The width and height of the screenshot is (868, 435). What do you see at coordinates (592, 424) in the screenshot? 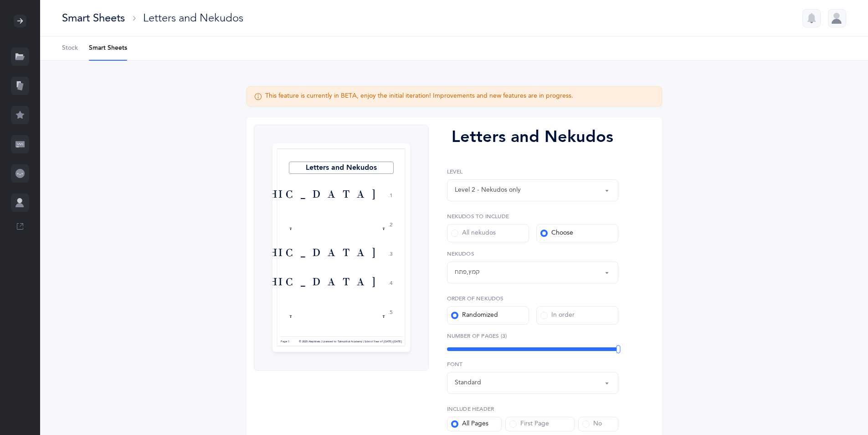
I see `div: No` at bounding box center [592, 424].